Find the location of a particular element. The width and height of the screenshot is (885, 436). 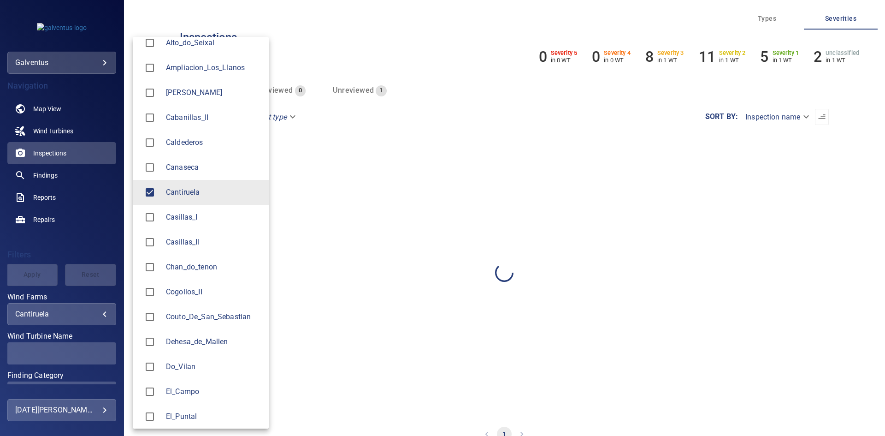

div: Wind Farms Caldederos is located at coordinates (213, 142).